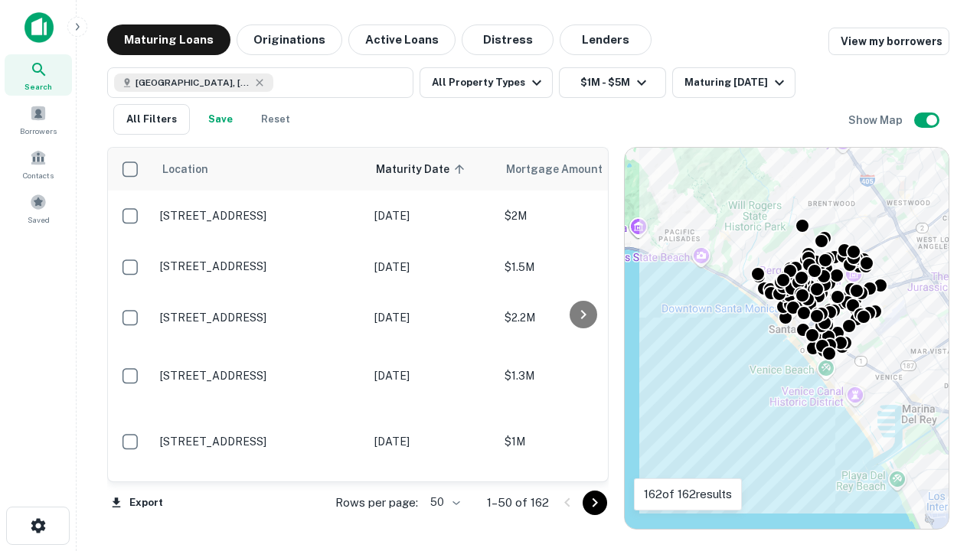  What do you see at coordinates (260, 169) in the screenshot?
I see `th: Location` at bounding box center [260, 169].